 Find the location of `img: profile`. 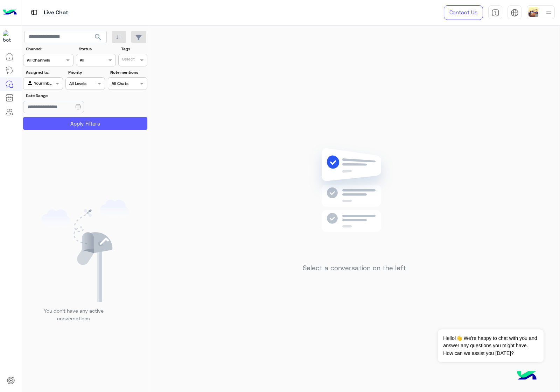

img: profile is located at coordinates (549, 13).